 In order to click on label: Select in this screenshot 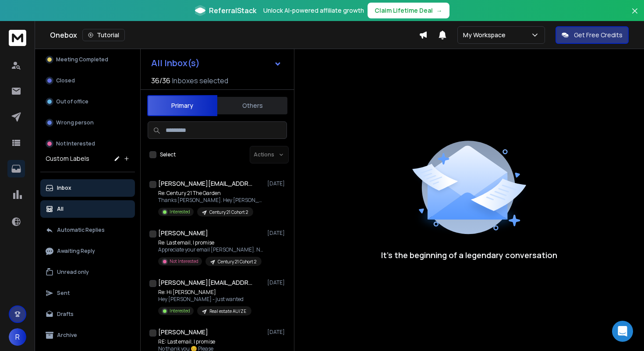, I will do `click(168, 155)`.